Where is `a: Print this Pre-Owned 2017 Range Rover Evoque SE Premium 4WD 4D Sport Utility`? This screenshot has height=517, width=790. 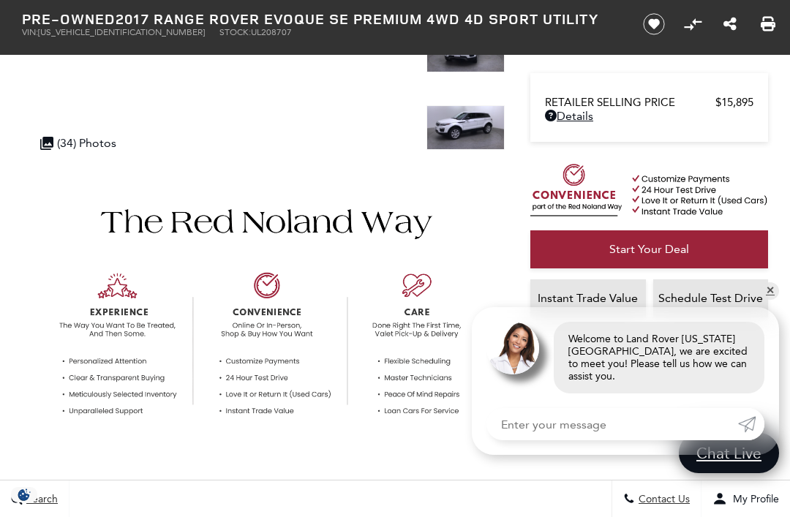 a: Print this Pre-Owned 2017 Range Rover Evoque SE Premium 4WD 4D Sport Utility is located at coordinates (768, 24).